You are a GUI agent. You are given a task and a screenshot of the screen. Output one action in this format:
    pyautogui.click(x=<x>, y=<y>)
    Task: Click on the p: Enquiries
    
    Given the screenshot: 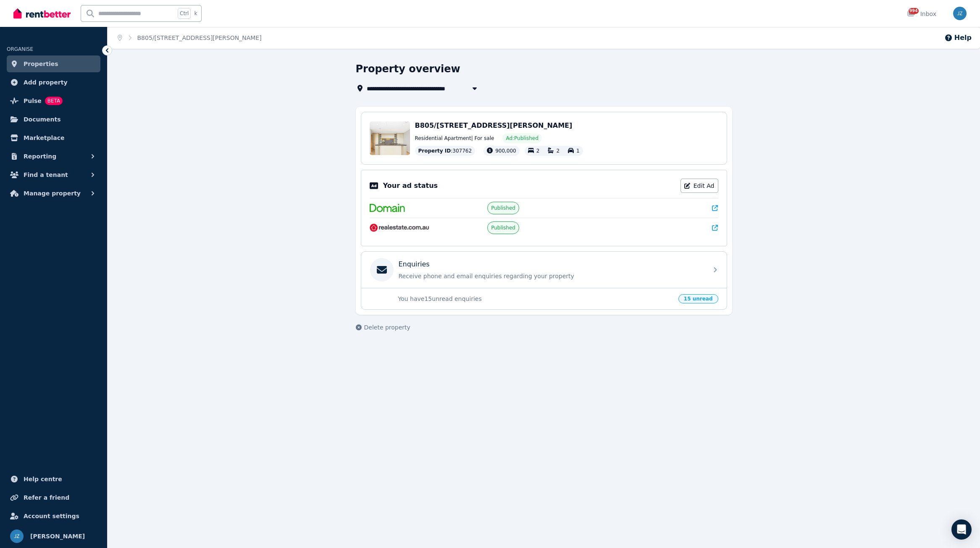 What is the action you would take?
    pyautogui.click(x=414, y=264)
    